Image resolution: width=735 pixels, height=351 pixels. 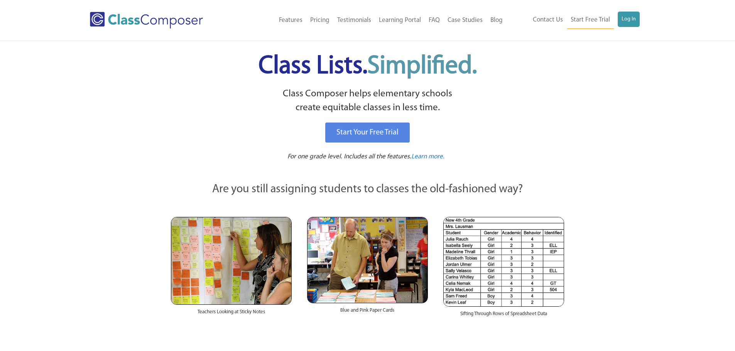 I want to click on p: Are you still assigning students to classes the old-fashioned way?, so click(x=367, y=190).